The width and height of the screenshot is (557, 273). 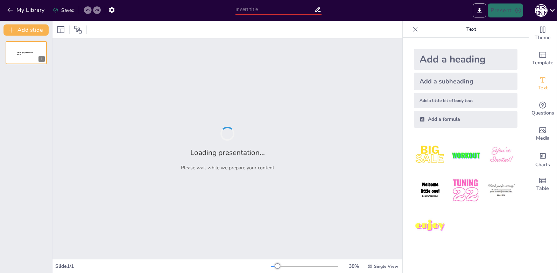 What do you see at coordinates (479, 10) in the screenshot?
I see `button: Export to PowerPoint` at bounding box center [479, 10].